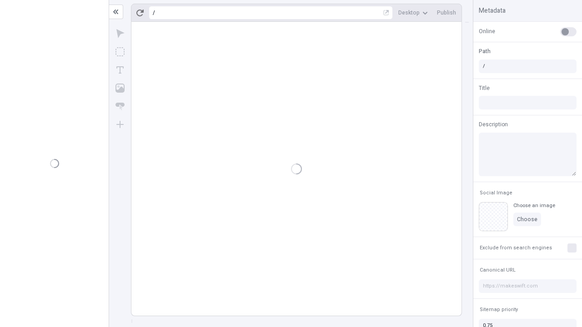 The image size is (582, 327). Describe the element at coordinates (534, 205) in the screenshot. I see `div: Choose an image` at that location.